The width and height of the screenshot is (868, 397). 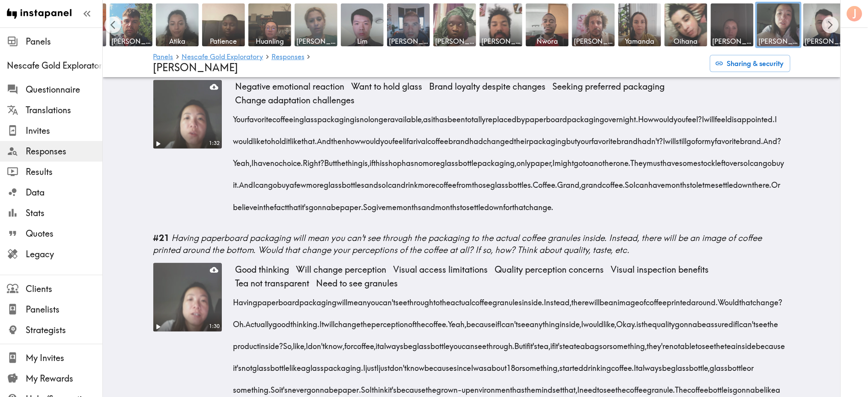 What do you see at coordinates (547, 25) in the screenshot?
I see `a: Nwora` at bounding box center [547, 25].